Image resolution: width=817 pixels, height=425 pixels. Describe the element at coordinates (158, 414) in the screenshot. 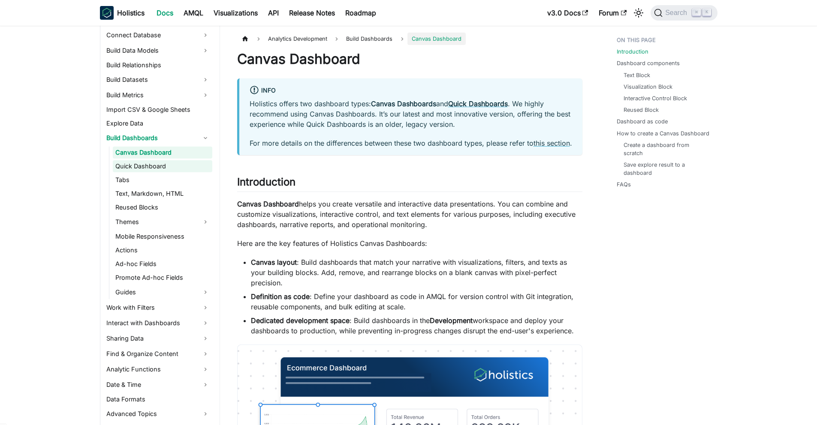

I see `a: Advanced Topics` at that location.